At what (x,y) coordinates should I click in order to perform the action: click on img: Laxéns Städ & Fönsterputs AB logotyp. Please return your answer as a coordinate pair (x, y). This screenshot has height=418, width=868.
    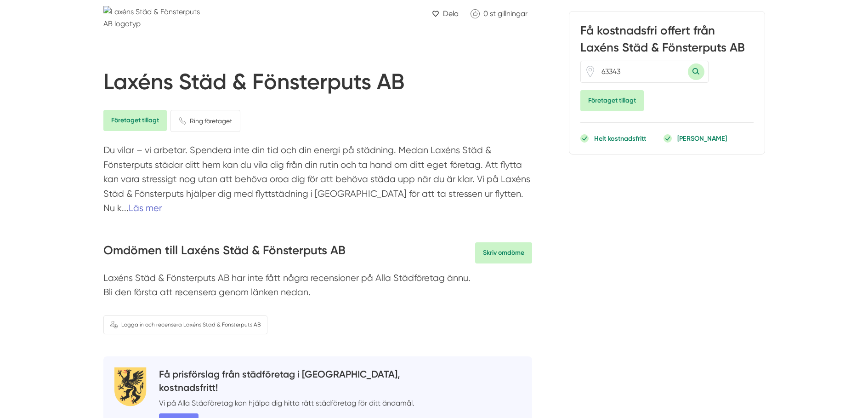
    Looking at the image, I should click on (154, 33).